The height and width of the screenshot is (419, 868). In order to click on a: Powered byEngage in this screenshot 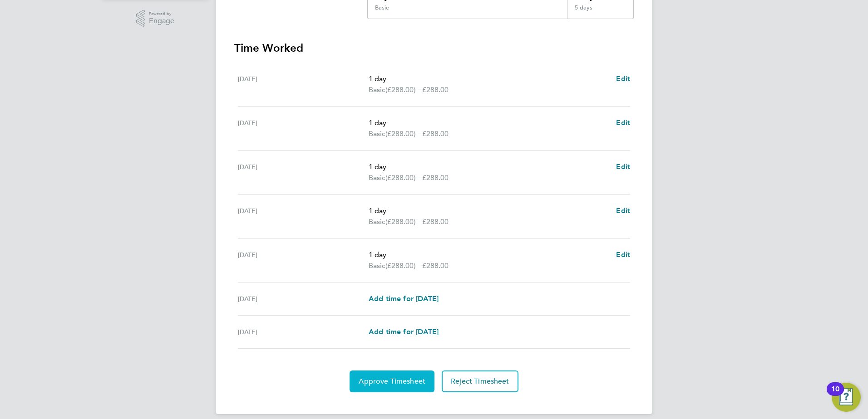, I will do `click(155, 19)`.